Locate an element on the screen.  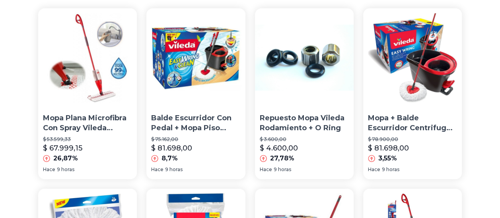
p: $ 4.600,00 is located at coordinates (279, 148).